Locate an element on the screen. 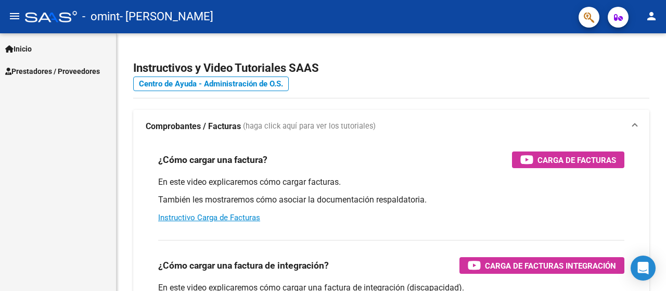 This screenshot has width=666, height=291. strong: Comprobantes / Facturas is located at coordinates (193, 126).